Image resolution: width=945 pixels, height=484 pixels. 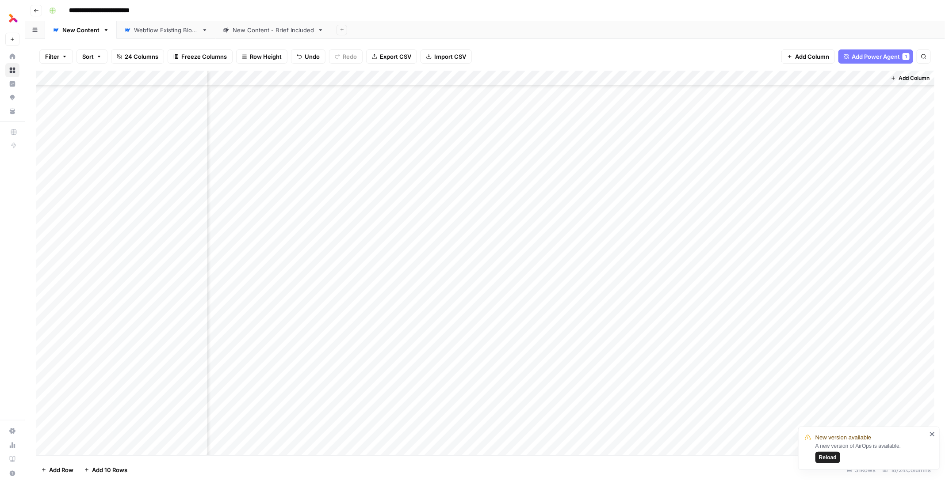 What do you see at coordinates (12, 474) in the screenshot?
I see `button: Help + Support` at bounding box center [12, 474].